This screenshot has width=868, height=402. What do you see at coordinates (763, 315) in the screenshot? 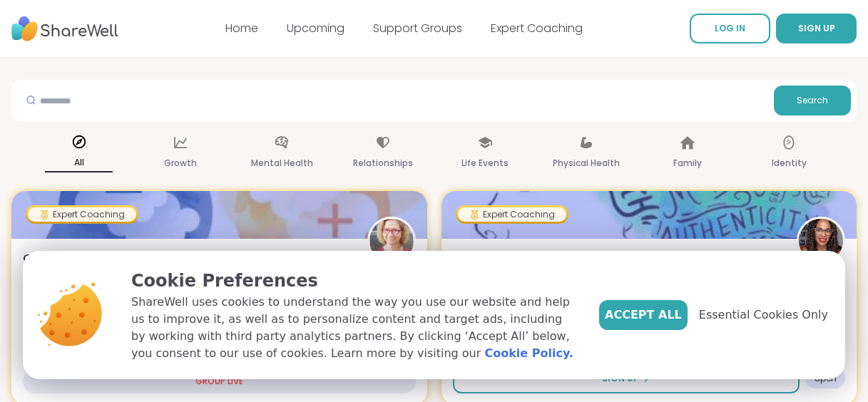
I see `span: Essential Cookies Only` at bounding box center [763, 315].